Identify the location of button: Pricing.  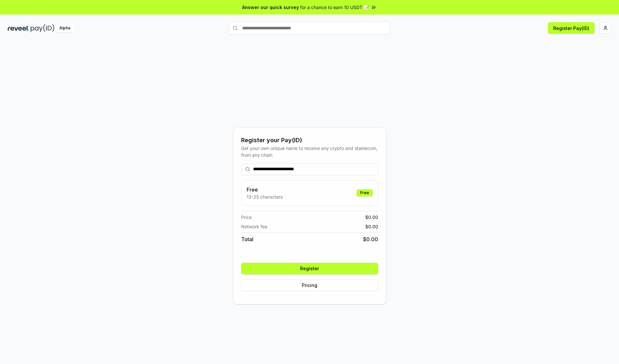
(310, 286).